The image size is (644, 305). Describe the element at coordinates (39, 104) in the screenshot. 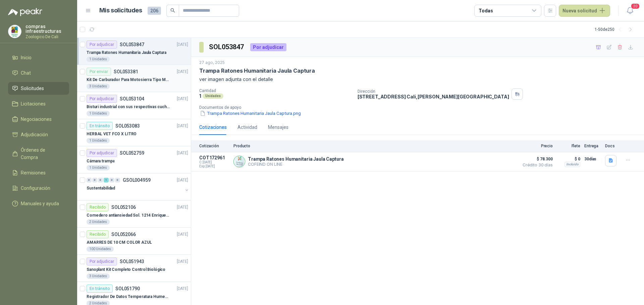

I see `a: Licitaciones` at that location.